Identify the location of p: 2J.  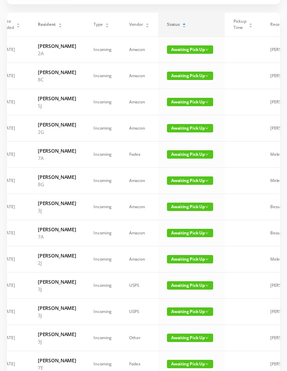
(57, 263).